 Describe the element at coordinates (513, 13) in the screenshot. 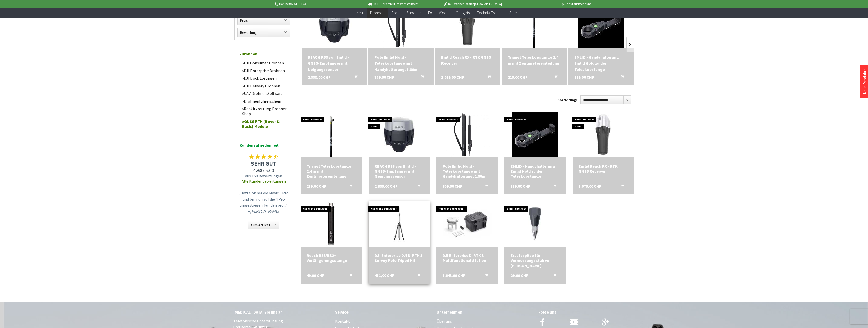

I see `a: Sale` at that location.